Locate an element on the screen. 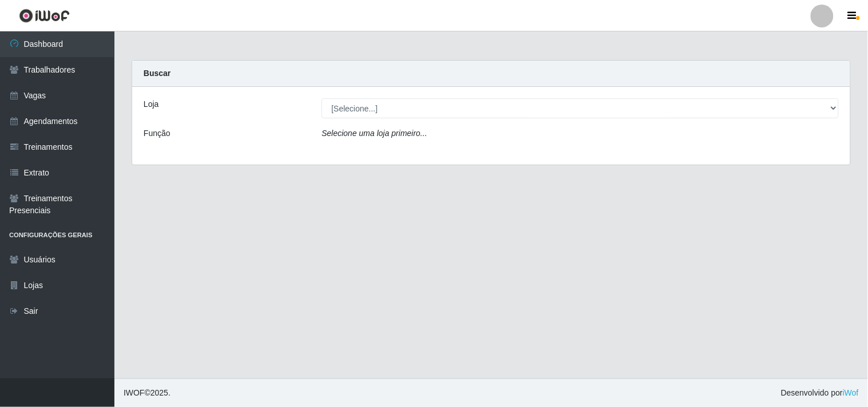 The width and height of the screenshot is (868, 407). label: Função is located at coordinates (156, 133).